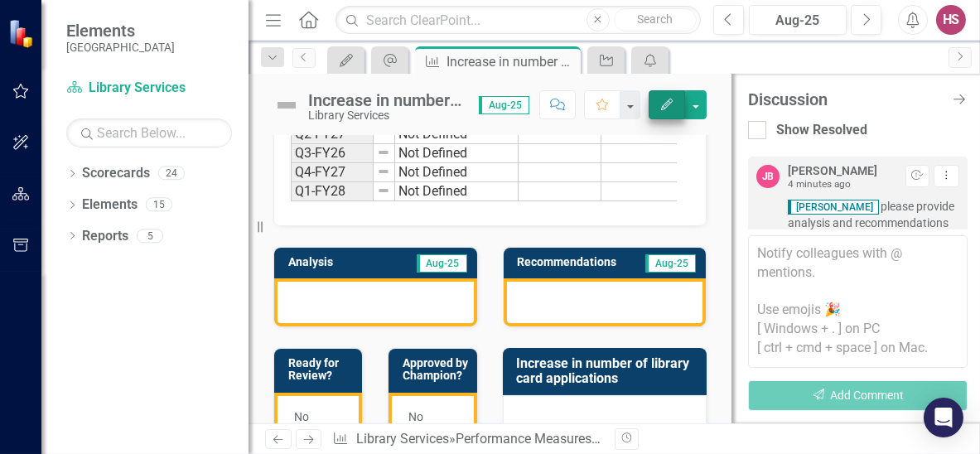  I want to click on h3: Ready for Review?, so click(320, 370).